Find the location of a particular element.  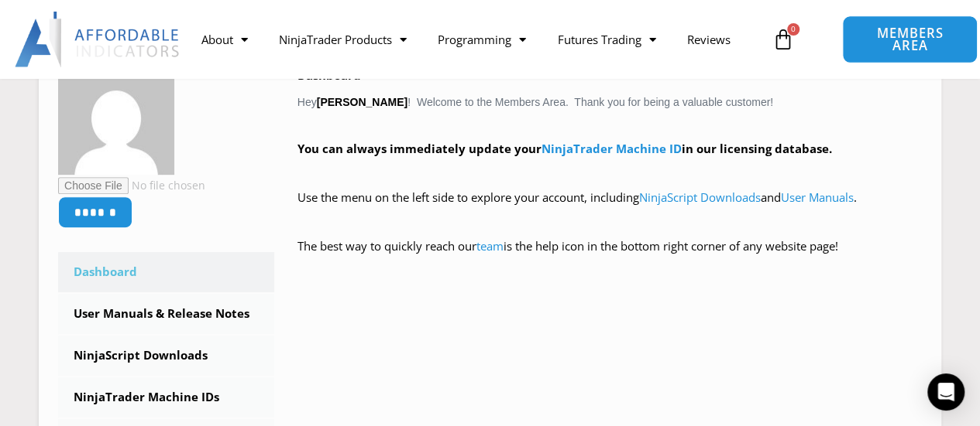

a: NinjaTrader Machine IDs is located at coordinates (166, 398).